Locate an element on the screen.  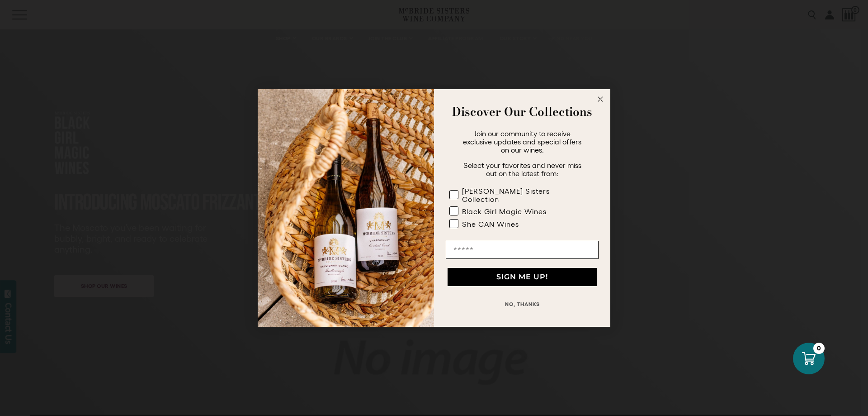
div: Black Girl Magic Wines is located at coordinates (504, 211).